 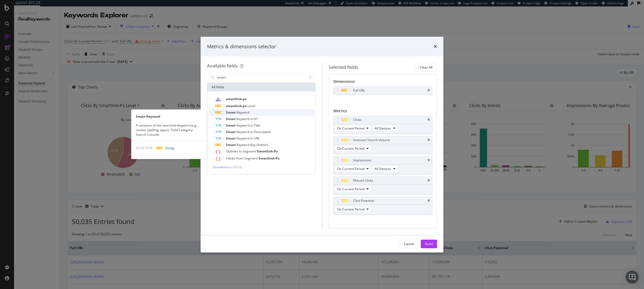 I want to click on input: Search by field name, so click(x=261, y=77).